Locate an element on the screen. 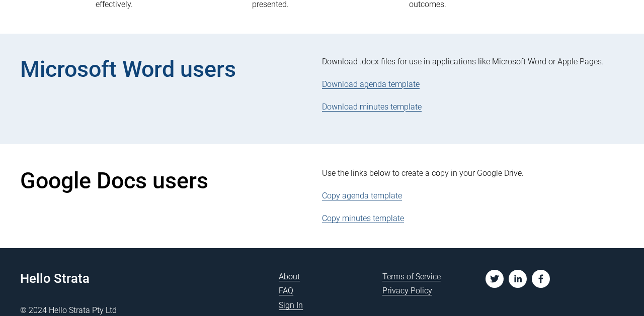 This screenshot has width=644, height=316. a: twitter-unauth is located at coordinates (495, 279).